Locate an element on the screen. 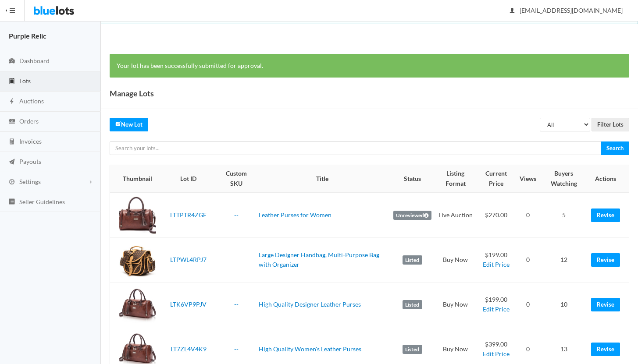 Image resolution: width=638 pixels, height=364 pixels. label: Unreviewed is located at coordinates (412, 216).